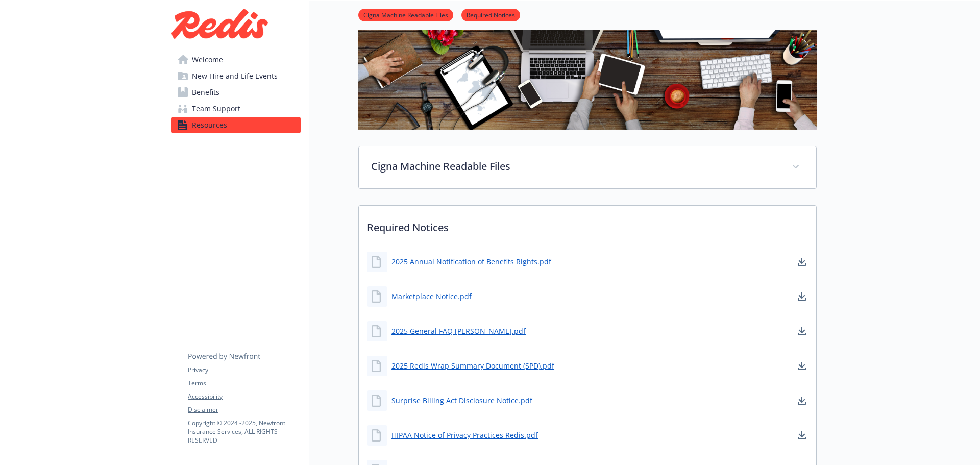 This screenshot has width=980, height=465. Describe the element at coordinates (464, 435) in the screenshot. I see `a: HIPAA Notice of Privacy Practices Redis.pdf` at that location.